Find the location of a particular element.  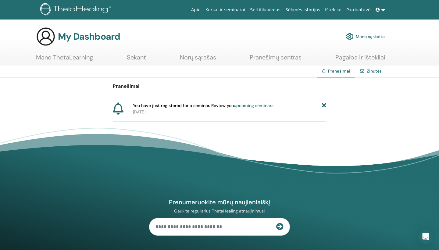

a: Sėkmės istorijos is located at coordinates (303, 10).